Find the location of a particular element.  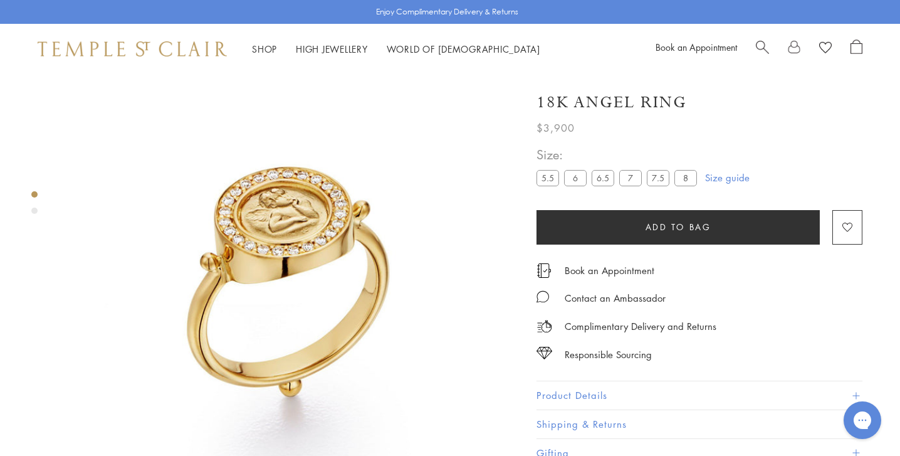

a: Search is located at coordinates (762, 49).